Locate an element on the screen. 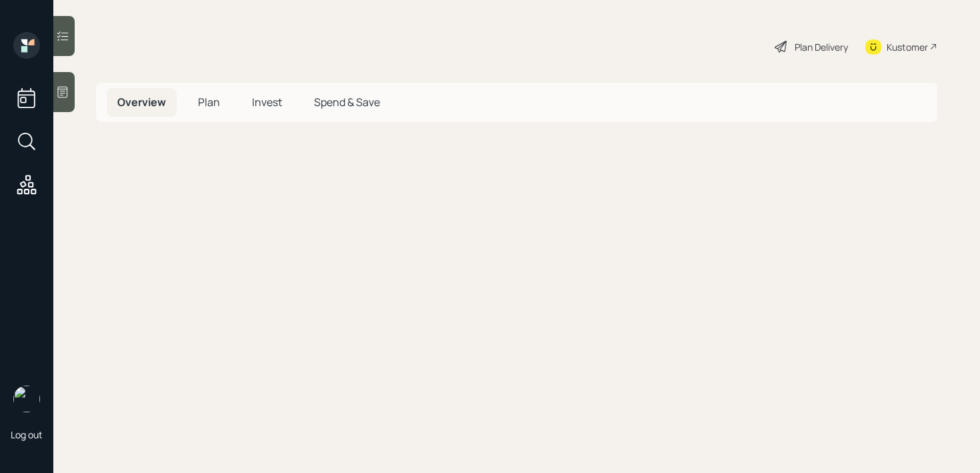 This screenshot has height=473, width=980. span: Spend & Save is located at coordinates (347, 102).